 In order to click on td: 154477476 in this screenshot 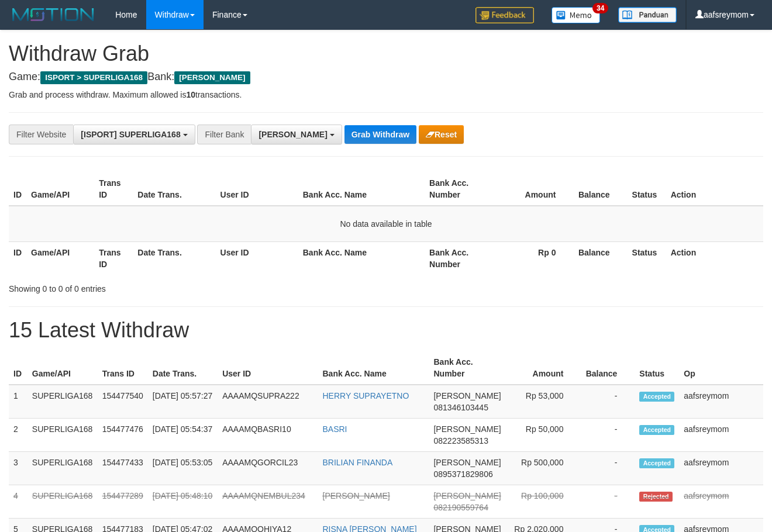, I will do `click(123, 435)`.